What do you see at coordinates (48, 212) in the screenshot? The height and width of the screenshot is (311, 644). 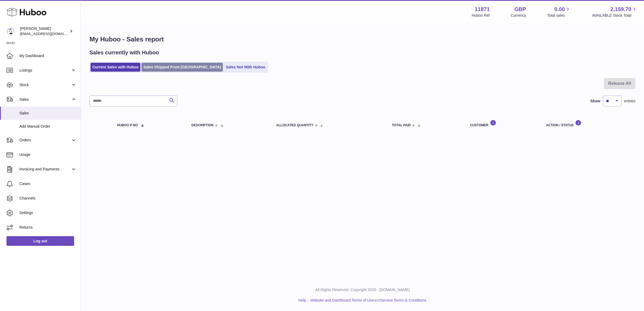 I see `span: Settings` at bounding box center [48, 212].